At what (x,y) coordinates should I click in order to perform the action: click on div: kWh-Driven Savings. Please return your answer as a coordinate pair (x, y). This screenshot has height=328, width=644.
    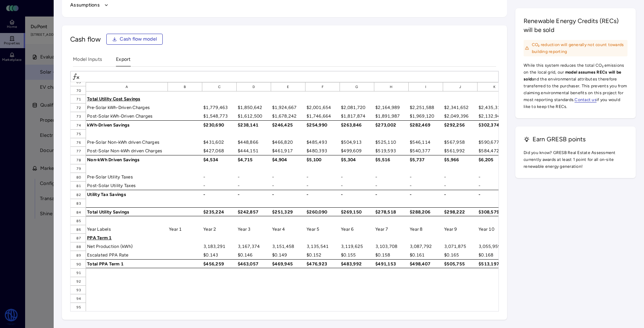
    Looking at the image, I should click on (127, 125).